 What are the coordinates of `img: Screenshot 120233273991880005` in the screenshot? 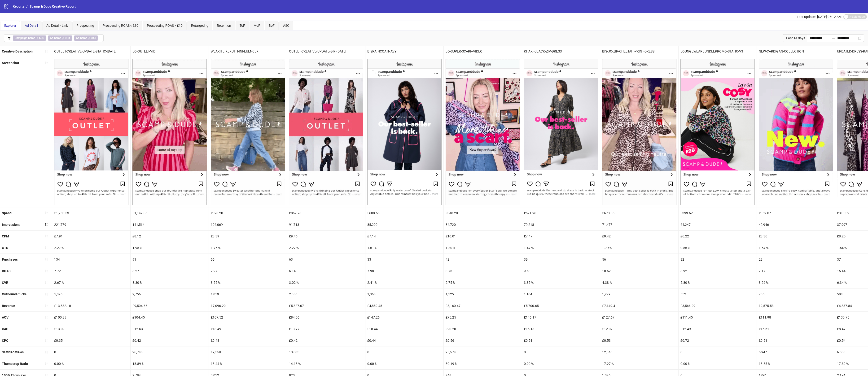 It's located at (326, 132).